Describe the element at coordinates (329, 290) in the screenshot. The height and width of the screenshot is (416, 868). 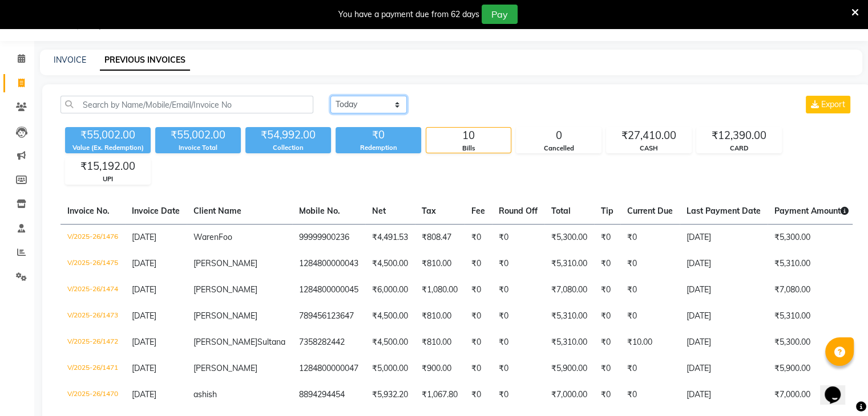
I see `td: 1284800000045` at that location.